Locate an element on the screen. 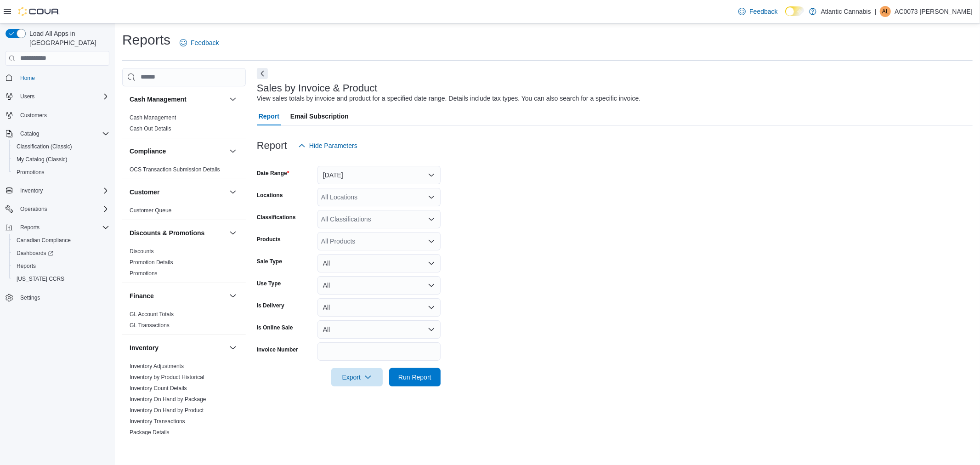 This screenshot has width=980, height=465. a: Settings is located at coordinates (30, 298).